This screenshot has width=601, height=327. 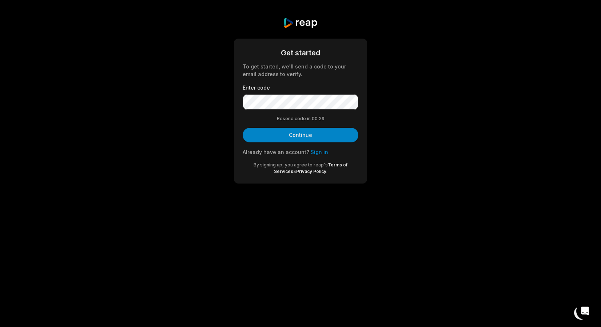 I want to click on span: Already have an account?, so click(x=276, y=152).